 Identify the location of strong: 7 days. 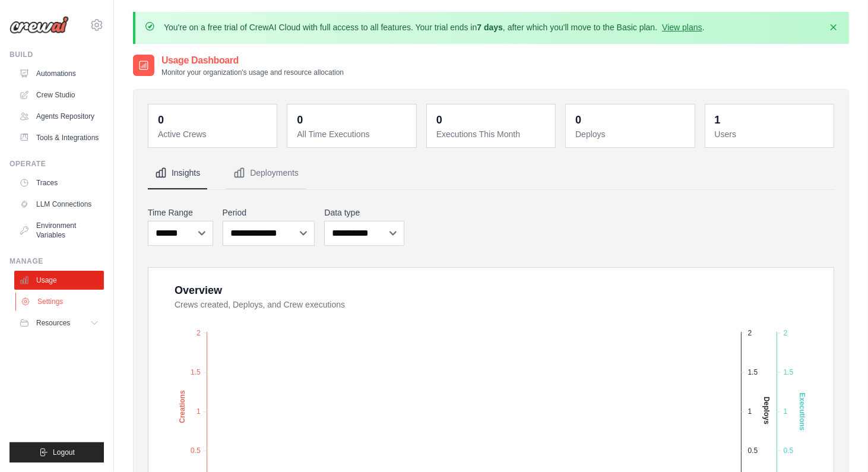
(490, 27).